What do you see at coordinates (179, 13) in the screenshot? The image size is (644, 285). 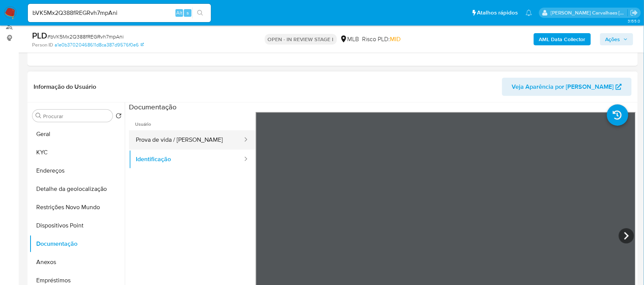 I see `span: Alt` at bounding box center [179, 13].